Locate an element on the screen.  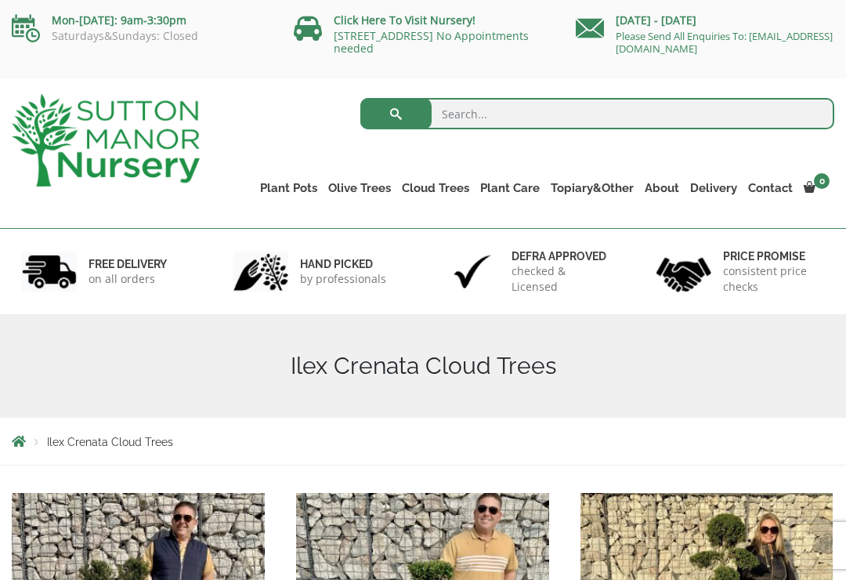
img: logo is located at coordinates (106, 140).